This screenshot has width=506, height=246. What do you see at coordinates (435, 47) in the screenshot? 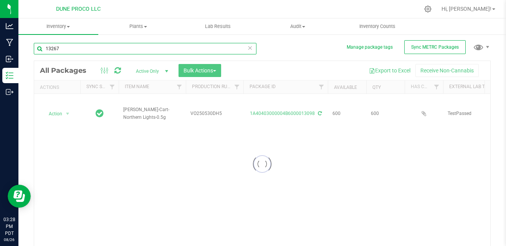
I see `span: Sync METRC Packages` at bounding box center [435, 47].